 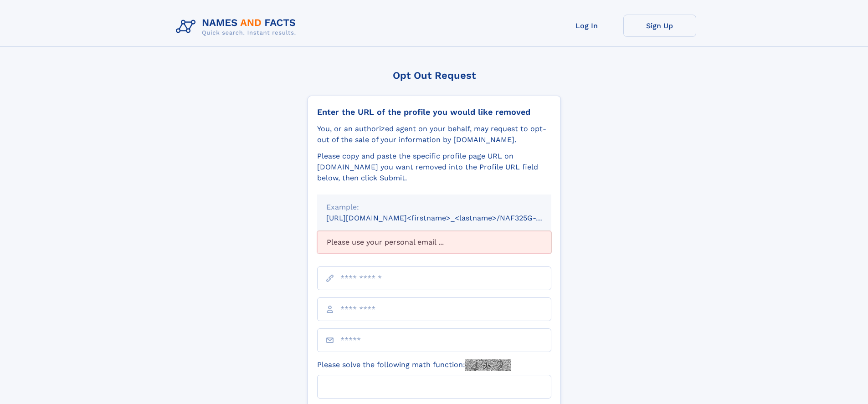 What do you see at coordinates (434, 243) in the screenshot?
I see `div: Please use your personal email ...` at bounding box center [434, 243].